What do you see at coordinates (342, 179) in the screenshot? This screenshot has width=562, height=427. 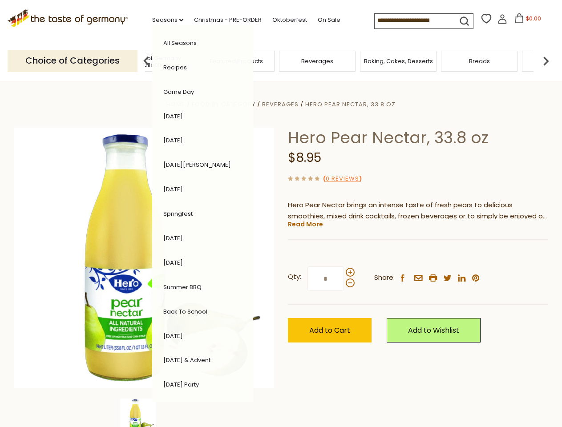 I see `a: 0 Reviews` at bounding box center [342, 179].